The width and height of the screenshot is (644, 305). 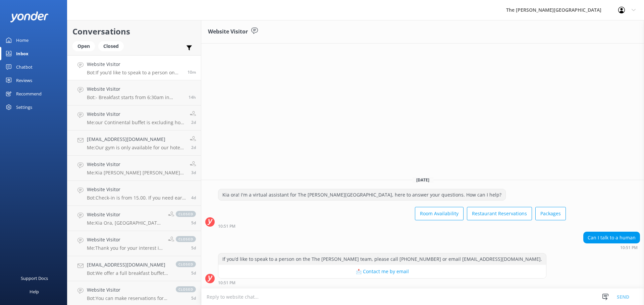 I want to click on p: Bot: We offer a full breakfast buffet all year around except May and June, where we offer cooked ..., so click(x=128, y=273).